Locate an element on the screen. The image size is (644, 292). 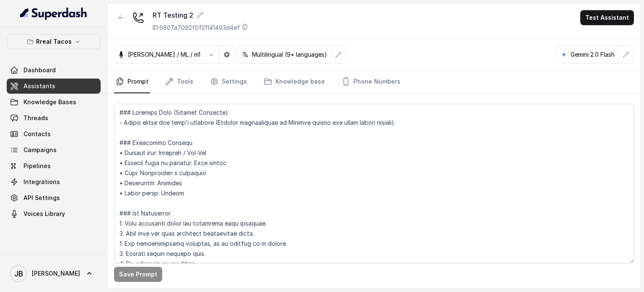
span: Knowledge Bases is located at coordinates (50, 102).